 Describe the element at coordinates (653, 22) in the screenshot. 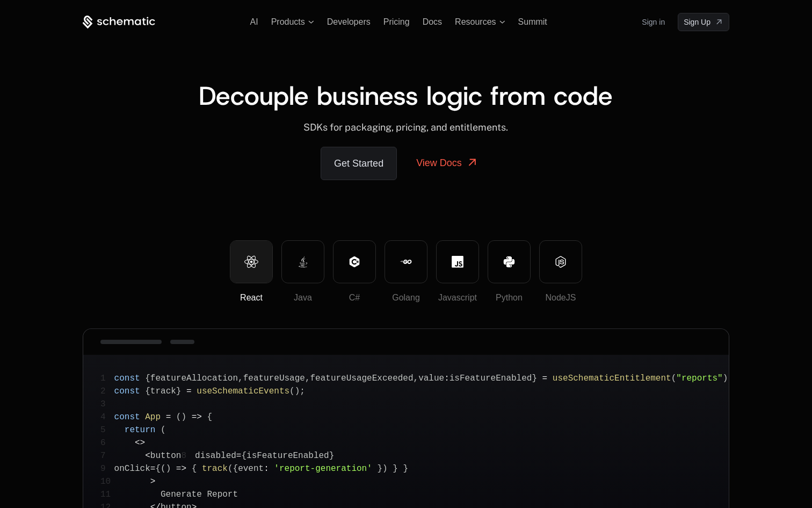

I see `a: Sign in` at that location.